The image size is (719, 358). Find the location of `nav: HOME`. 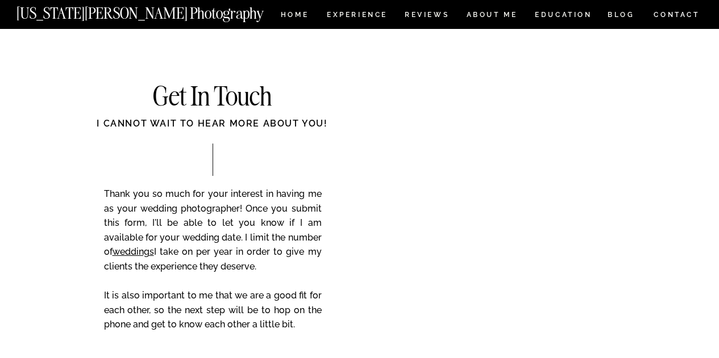

nav: HOME is located at coordinates (294, 16).